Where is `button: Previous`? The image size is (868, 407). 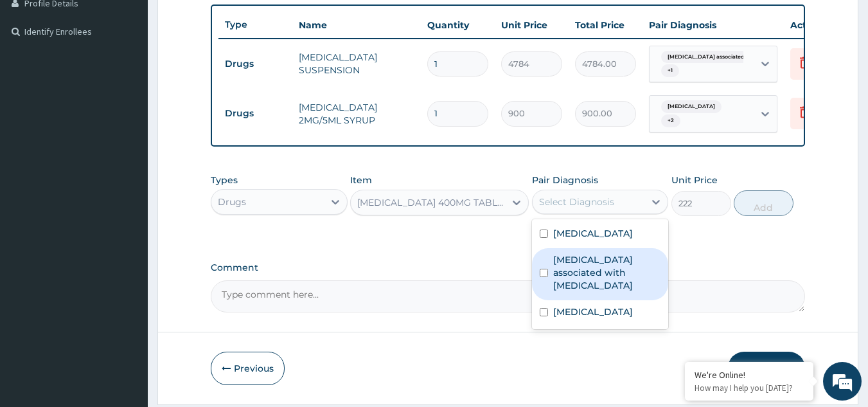 button: Previous is located at coordinates (247, 368).